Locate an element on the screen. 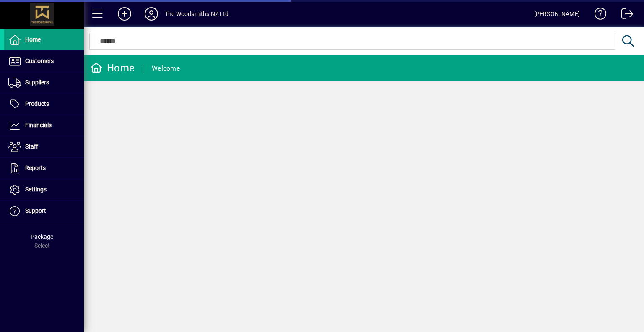  div: Home is located at coordinates (112, 68).